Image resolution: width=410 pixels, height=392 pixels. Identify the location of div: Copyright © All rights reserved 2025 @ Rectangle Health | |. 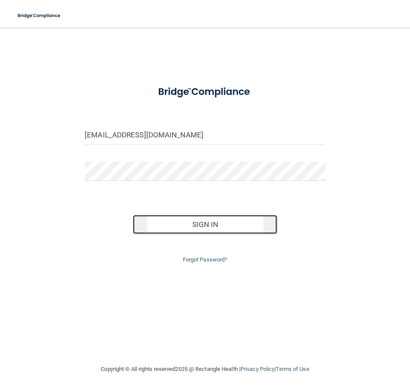
(205, 369).